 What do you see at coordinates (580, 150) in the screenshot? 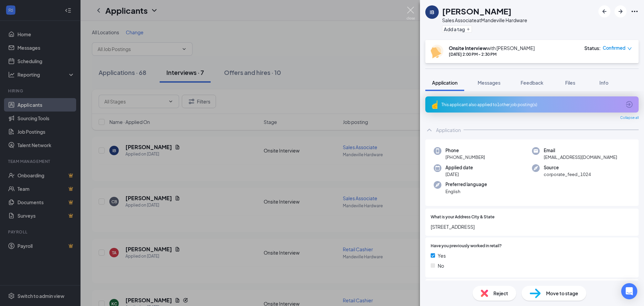
I see `span: Email` at bounding box center [580, 150].